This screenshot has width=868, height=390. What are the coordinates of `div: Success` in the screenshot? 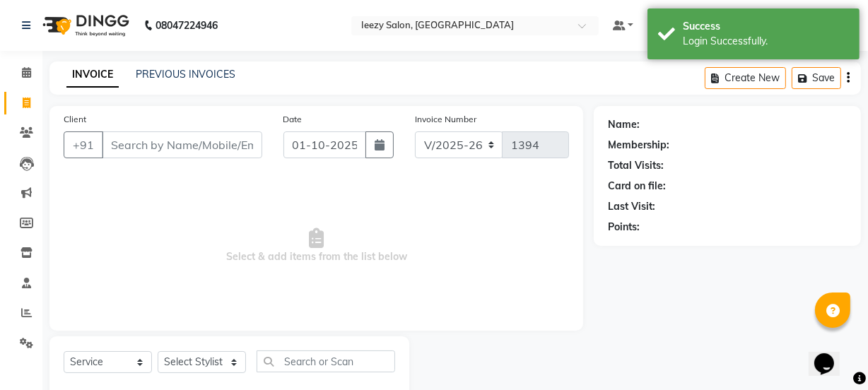 It's located at (766, 26).